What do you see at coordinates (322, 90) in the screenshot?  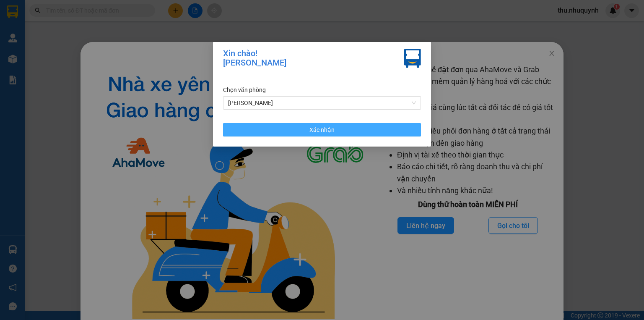 I see `div: Chọn văn phòng` at bounding box center [322, 90].